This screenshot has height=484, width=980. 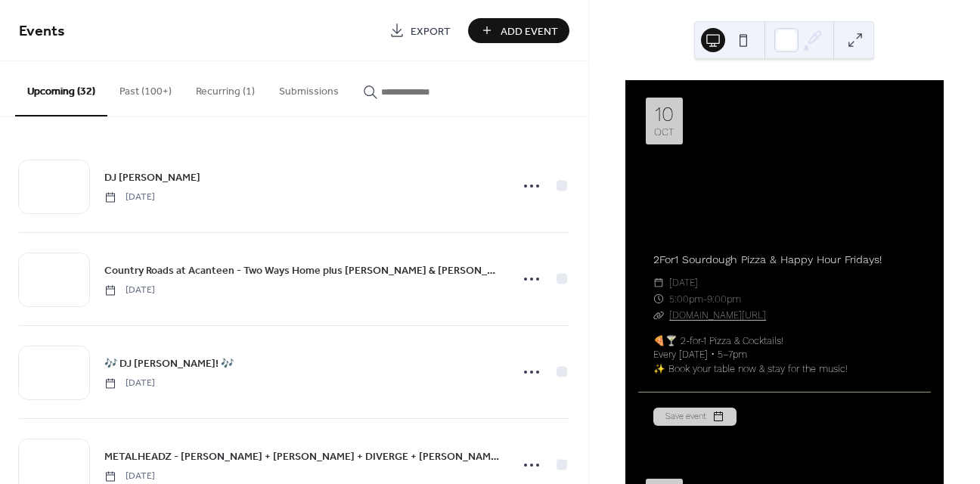 What do you see at coordinates (146, 87) in the screenshot?
I see `button: Past (100+)` at bounding box center [146, 87].